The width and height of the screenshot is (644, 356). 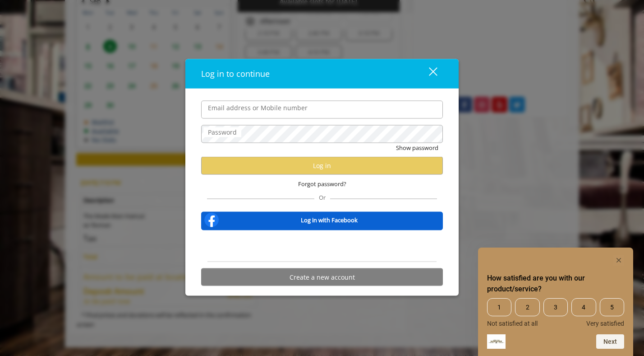 I want to click on span: 3, so click(x=556, y=307).